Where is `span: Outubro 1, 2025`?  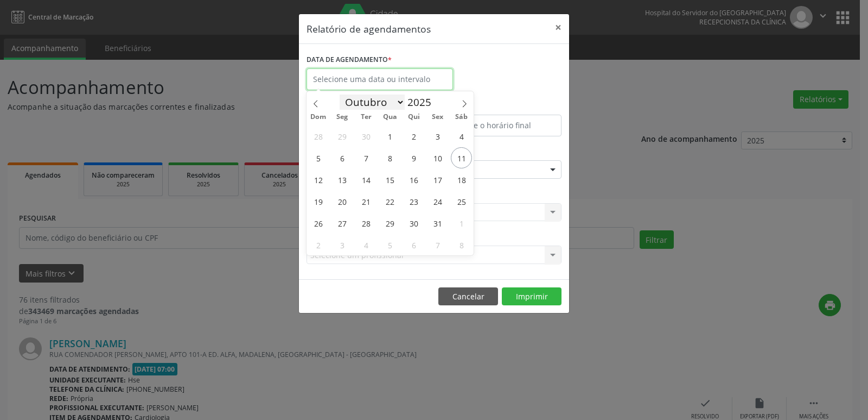
span: Outubro 1, 2025 is located at coordinates (389, 136).